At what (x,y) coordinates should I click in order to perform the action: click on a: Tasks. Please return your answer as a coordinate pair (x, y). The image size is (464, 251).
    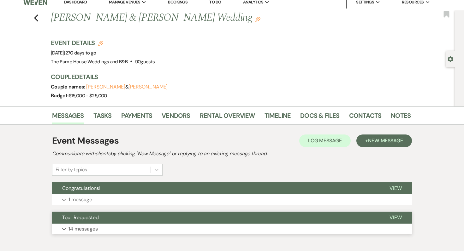
    Looking at the image, I should click on (103, 118).